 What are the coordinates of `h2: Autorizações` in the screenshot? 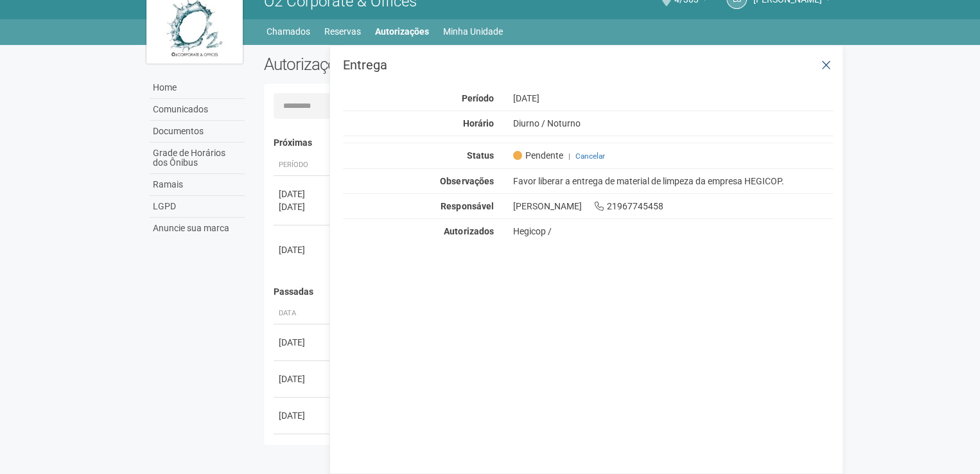 It's located at (402, 64).